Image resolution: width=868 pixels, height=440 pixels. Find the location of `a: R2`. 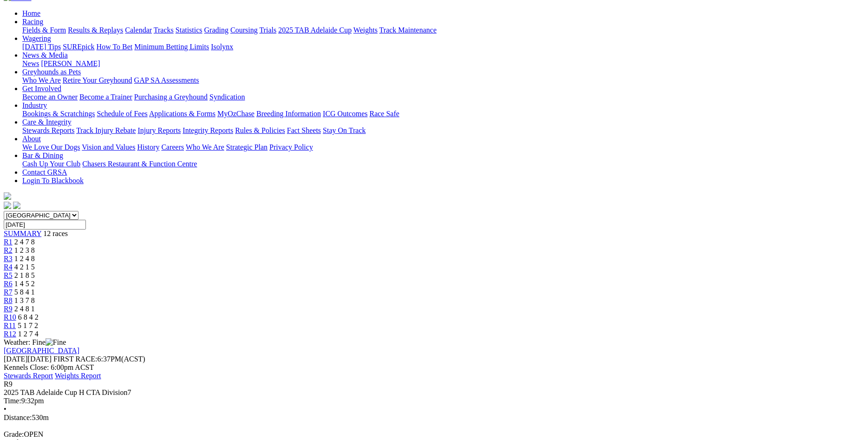

a: R2 is located at coordinates (8, 250).